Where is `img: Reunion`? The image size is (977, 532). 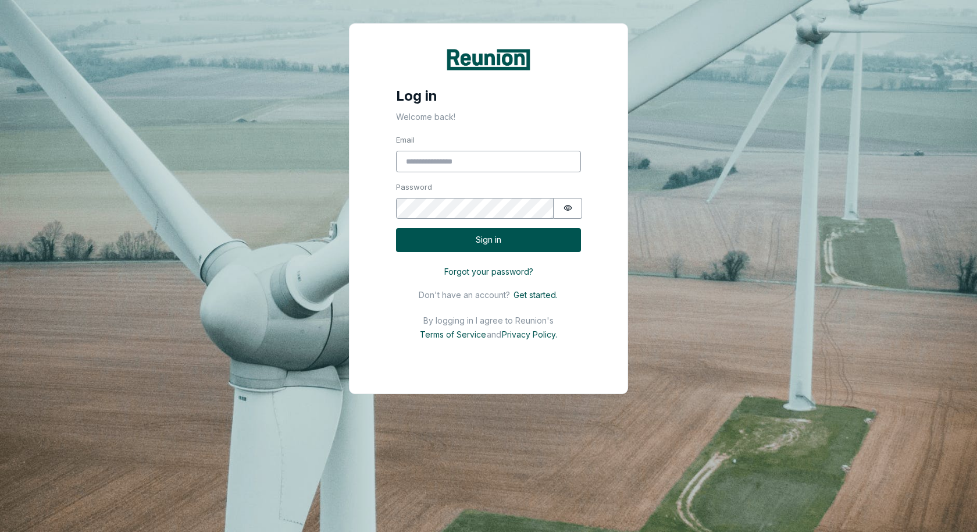
img: Reunion is located at coordinates (489, 59).